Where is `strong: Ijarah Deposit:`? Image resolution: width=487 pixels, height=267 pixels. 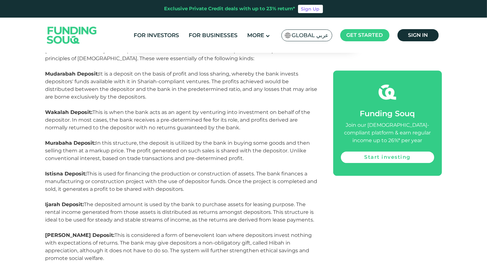 strong: Ijarah Deposit: is located at coordinates (65, 204).